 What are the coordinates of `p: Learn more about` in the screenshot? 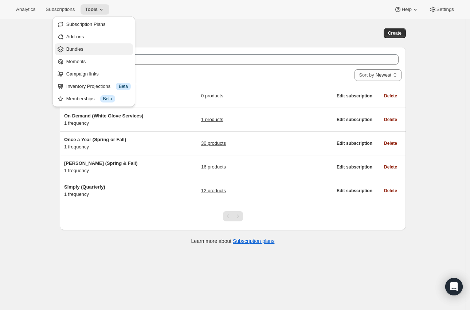 It's located at (233, 241).